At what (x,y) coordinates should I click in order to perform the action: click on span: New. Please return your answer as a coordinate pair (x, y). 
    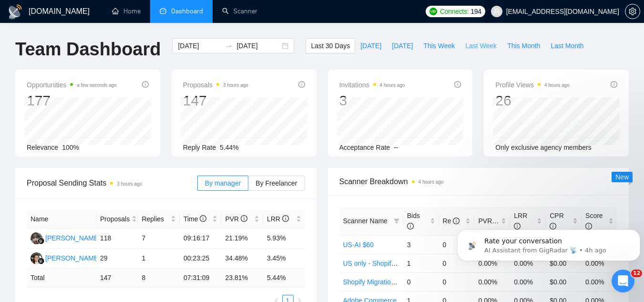
    Looking at the image, I should click on (622, 177).